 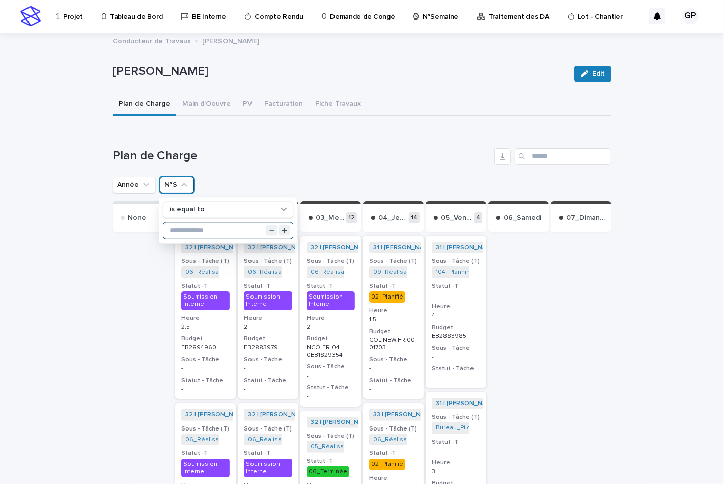 What do you see at coordinates (523, 217) in the screenshot?
I see `p: 06_Samedi` at bounding box center [523, 217].